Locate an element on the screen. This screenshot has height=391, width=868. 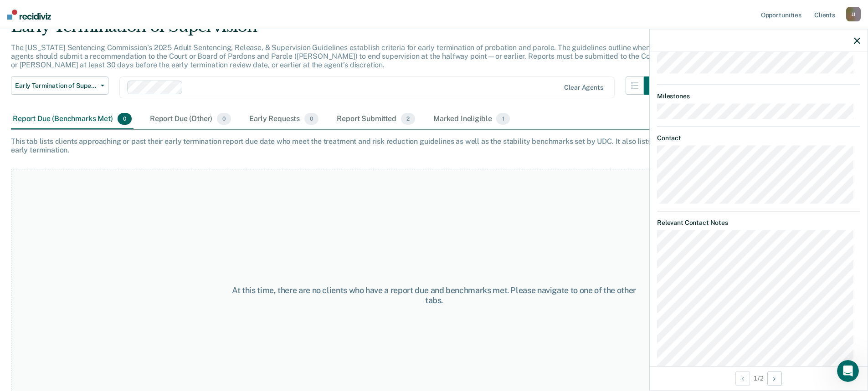
div: At this time, there are no clients who have a report due and benchmarks met. Please navigate to o... is located at coordinates (434, 295).